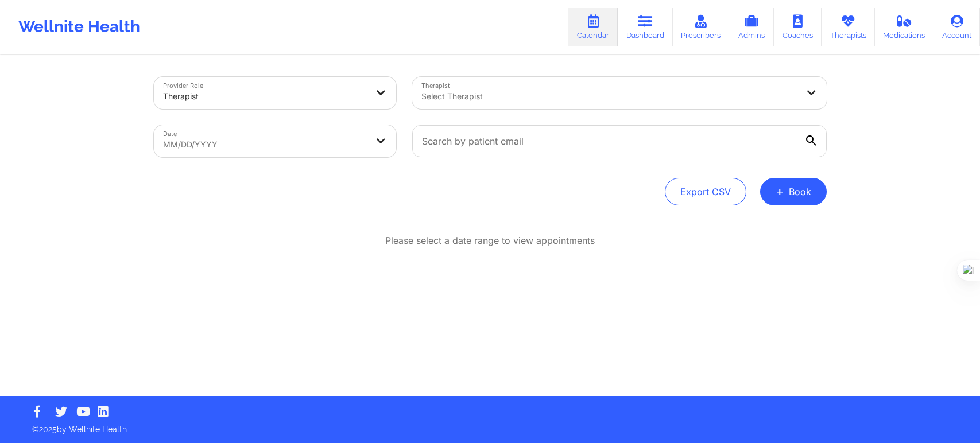  What do you see at coordinates (619, 142) in the screenshot?
I see `input: Search by patient email` at bounding box center [619, 142].